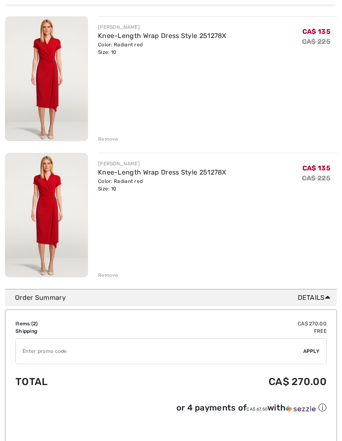  I want to click on div: Order Summary, so click(175, 298).